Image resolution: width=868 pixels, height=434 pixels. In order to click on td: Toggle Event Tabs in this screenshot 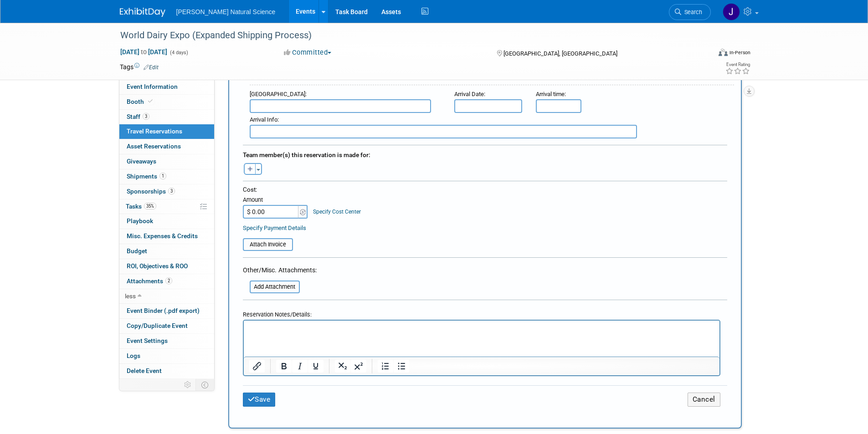, I will do `click(205, 385)`.